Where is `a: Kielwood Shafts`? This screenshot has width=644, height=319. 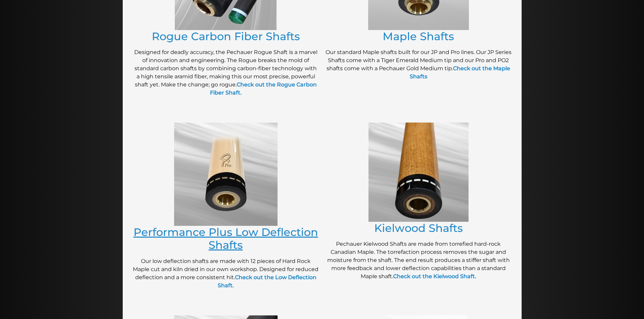 a: Kielwood Shafts is located at coordinates (419, 228).